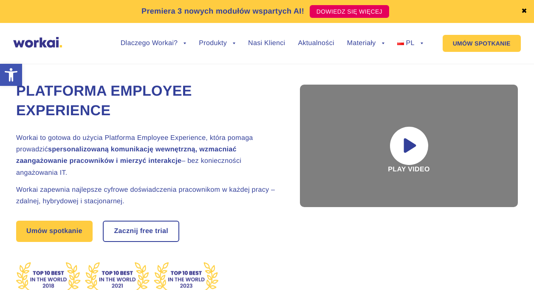 The width and height of the screenshot is (534, 290). What do you see at coordinates (482, 43) in the screenshot?
I see `a: UMÓW SPOTKANIE` at bounding box center [482, 43].